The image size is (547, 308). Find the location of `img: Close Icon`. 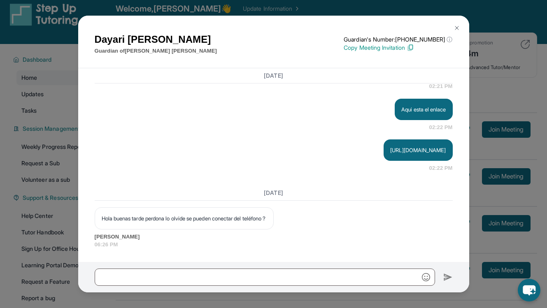

img: Close Icon is located at coordinates (457, 28).